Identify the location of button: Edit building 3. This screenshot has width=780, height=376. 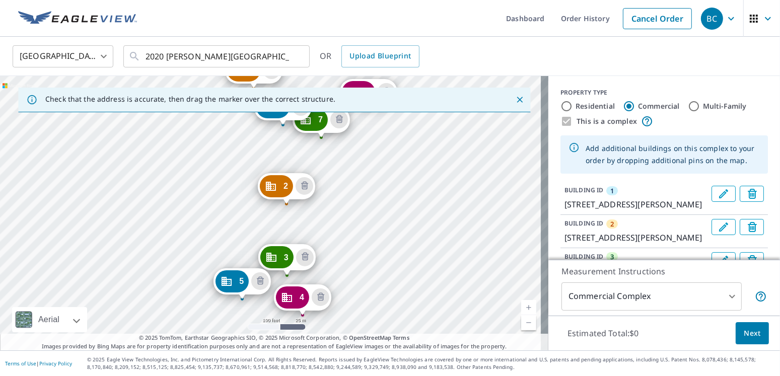
(723, 260).